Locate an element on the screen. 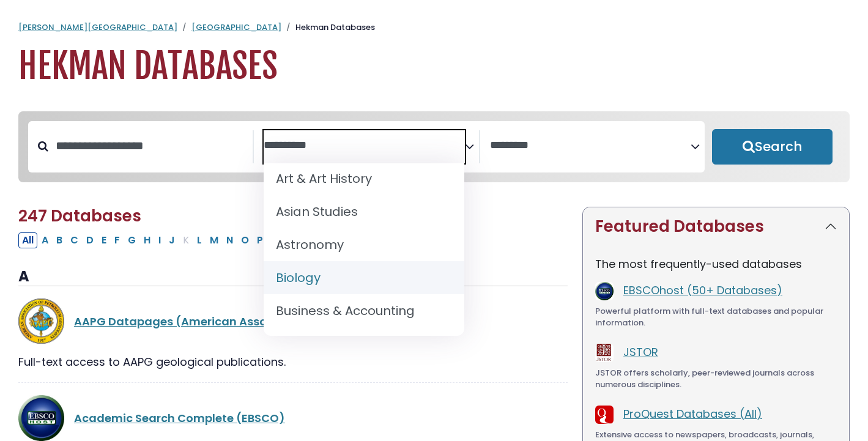 This screenshot has height=441, width=868. a: JSTOR is located at coordinates (640, 352).